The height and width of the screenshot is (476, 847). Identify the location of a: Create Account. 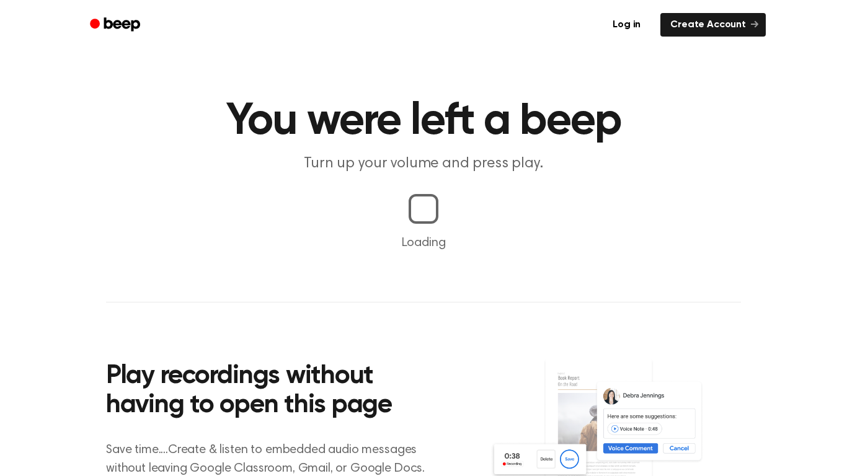
(713, 25).